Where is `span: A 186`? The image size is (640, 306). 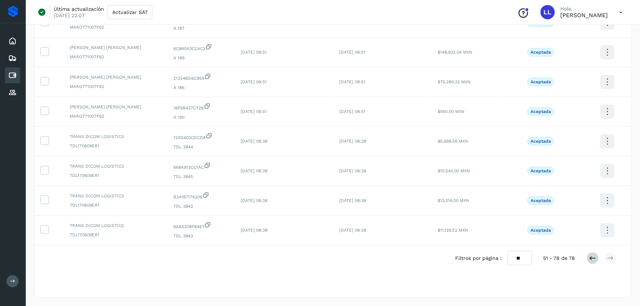
span: A 186 is located at coordinates (201, 88).